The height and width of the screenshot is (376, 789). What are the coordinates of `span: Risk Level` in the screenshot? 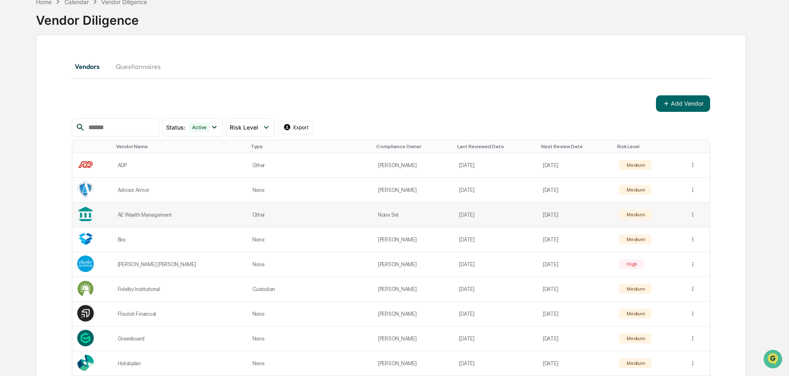 It's located at (244, 127).